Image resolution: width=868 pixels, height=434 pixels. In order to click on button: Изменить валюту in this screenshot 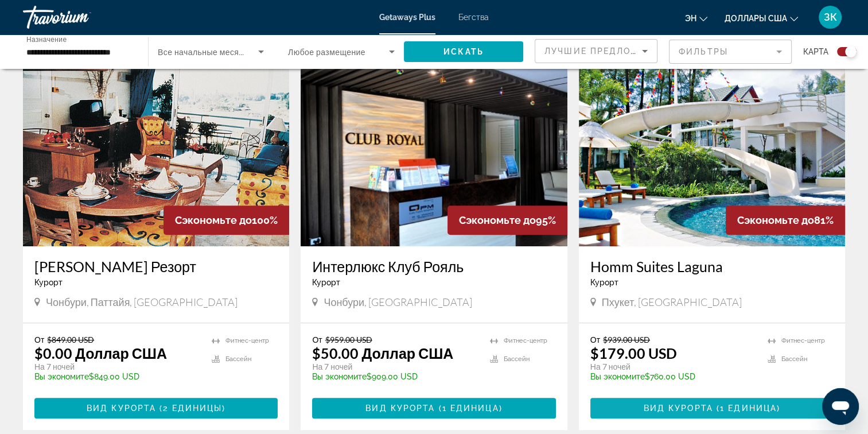, I will do `click(762, 18)`.